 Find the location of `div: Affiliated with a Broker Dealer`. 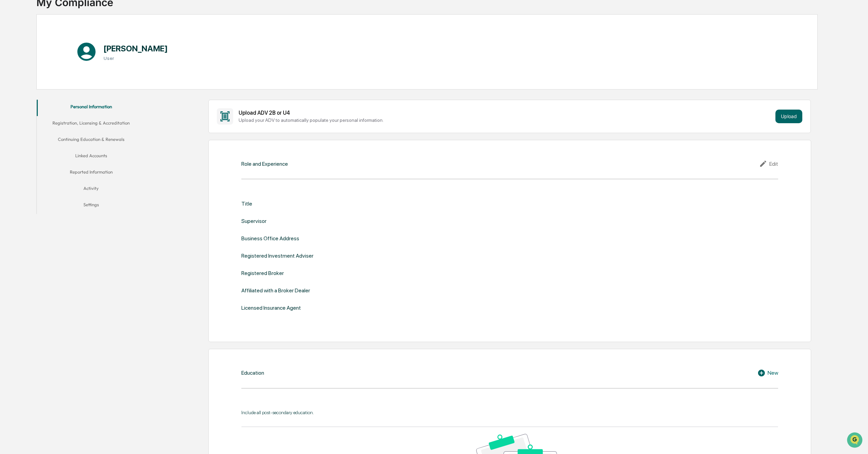

div: Affiliated with a Broker Dealer is located at coordinates (276, 290).